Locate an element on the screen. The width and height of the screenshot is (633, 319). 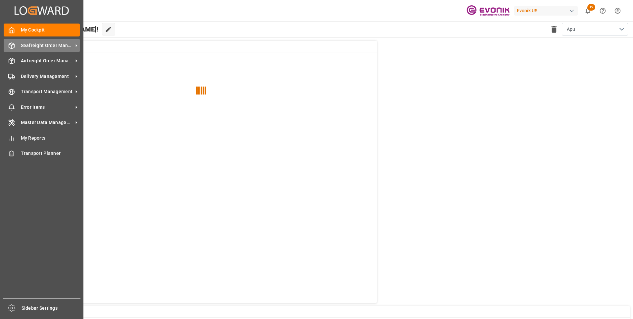
div: Evonik US is located at coordinates (546, 11).